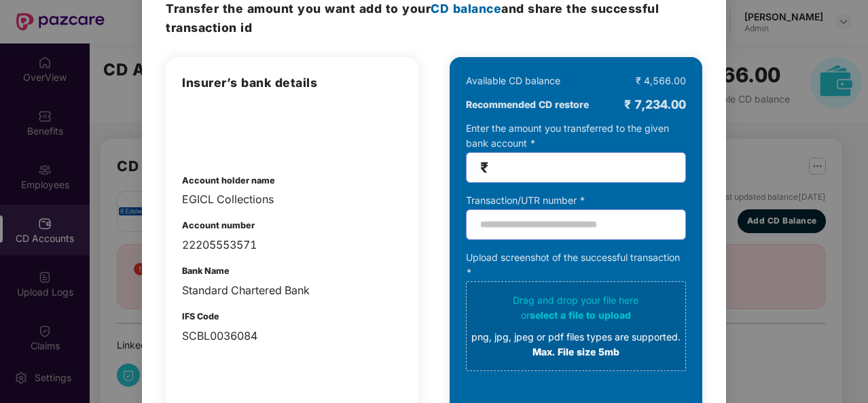 This screenshot has width=868, height=403. Describe the element at coordinates (292, 290) in the screenshot. I see `div: Standard Chartered Bank` at that location.